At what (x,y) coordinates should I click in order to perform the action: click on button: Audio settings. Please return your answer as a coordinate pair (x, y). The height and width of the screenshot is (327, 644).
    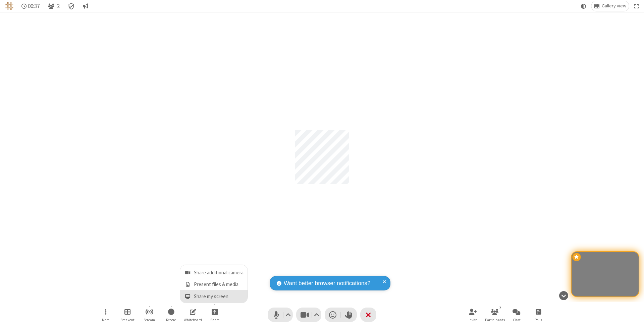
    Looking at the image, I should click on (288, 315).